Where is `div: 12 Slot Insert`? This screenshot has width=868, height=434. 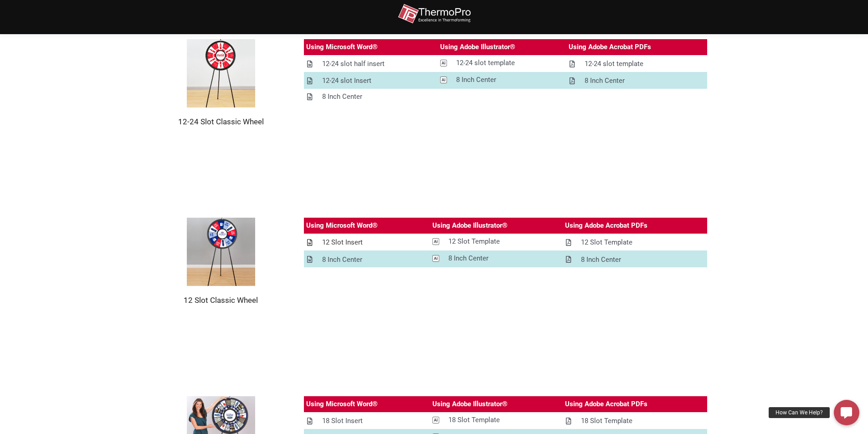 div: 12 Slot Insert is located at coordinates (343, 242).